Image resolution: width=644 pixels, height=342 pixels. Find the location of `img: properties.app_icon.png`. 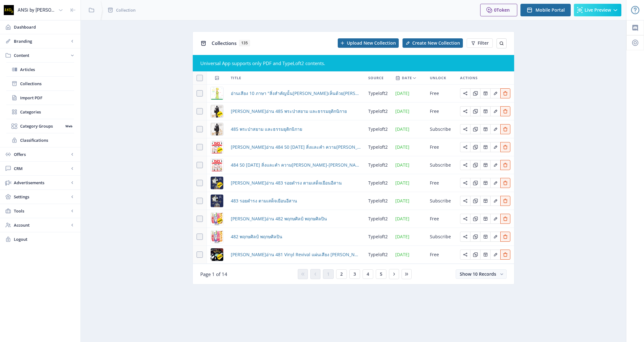

img: properties.app_icon.png is located at coordinates (9, 10).